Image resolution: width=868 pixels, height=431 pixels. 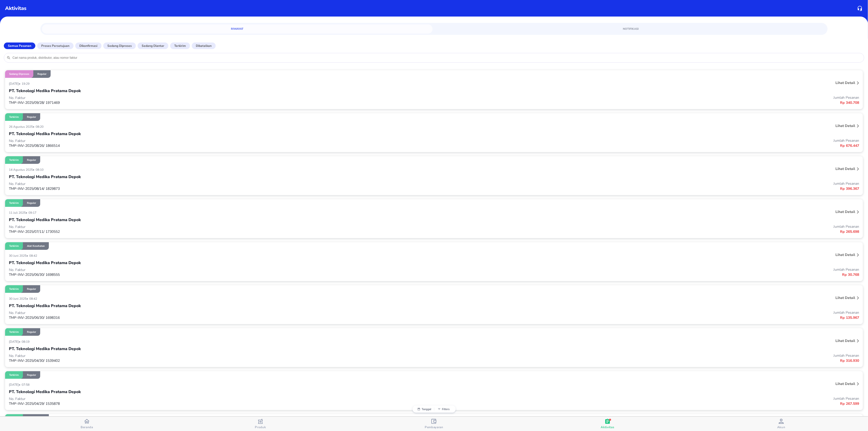 I want to click on button: Terkirim, so click(x=180, y=46).